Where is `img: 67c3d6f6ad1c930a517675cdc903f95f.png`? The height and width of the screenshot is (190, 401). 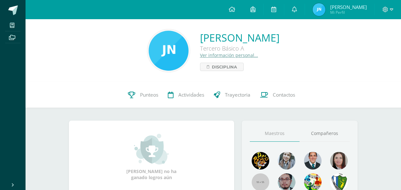 img: 67c3d6f6ad1c930a517675cdc903f95f.png is located at coordinates (339, 160).